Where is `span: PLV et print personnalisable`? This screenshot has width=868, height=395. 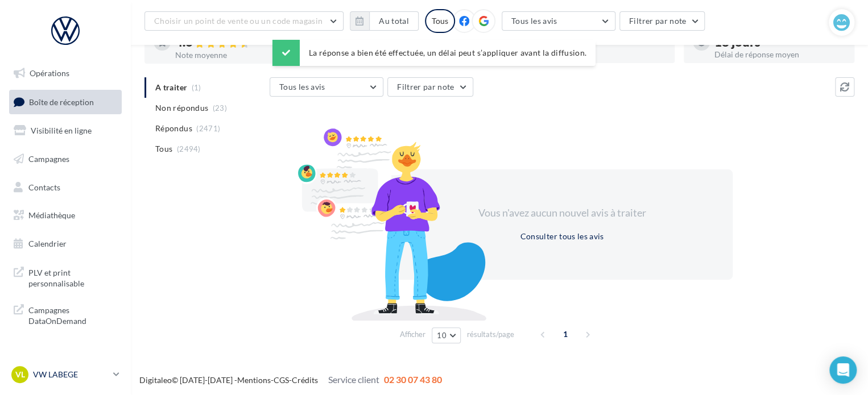 span: PLV et print personnalisable is located at coordinates (73, 277).